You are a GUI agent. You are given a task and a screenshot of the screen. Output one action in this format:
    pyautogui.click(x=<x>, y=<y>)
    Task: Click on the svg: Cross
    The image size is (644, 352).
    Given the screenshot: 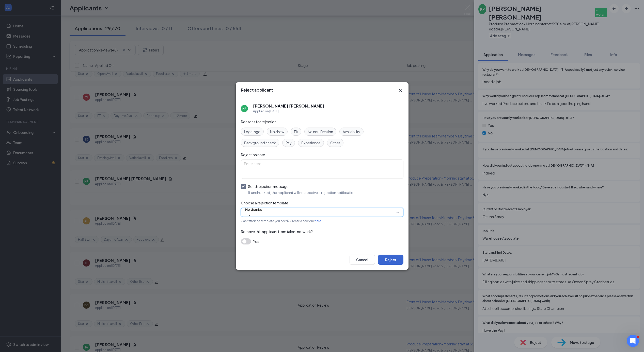 What is the action you would take?
    pyautogui.click(x=401, y=90)
    